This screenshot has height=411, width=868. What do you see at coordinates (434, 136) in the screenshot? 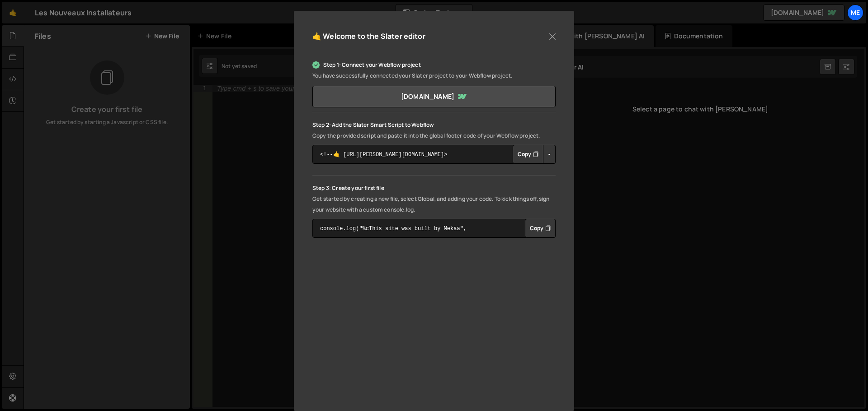
I see `p: Copy the provided script and paste it into the global footer code of your Webflow project.` at bounding box center [434, 136].